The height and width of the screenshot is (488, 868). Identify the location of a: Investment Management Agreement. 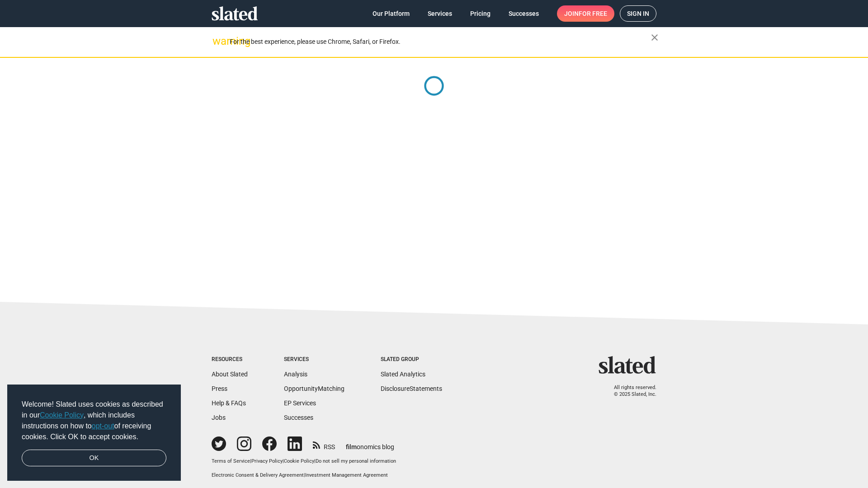
(346, 474).